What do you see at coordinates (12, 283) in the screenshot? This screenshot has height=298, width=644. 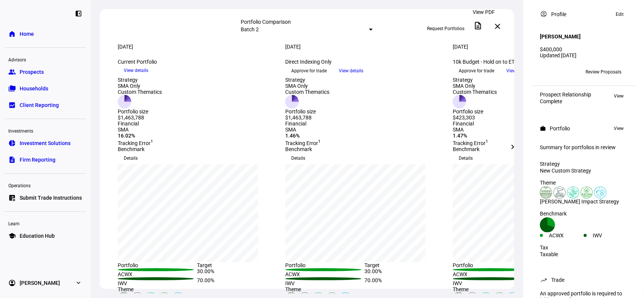 I see `eth-mat-symbol: account_circle` at bounding box center [12, 283].